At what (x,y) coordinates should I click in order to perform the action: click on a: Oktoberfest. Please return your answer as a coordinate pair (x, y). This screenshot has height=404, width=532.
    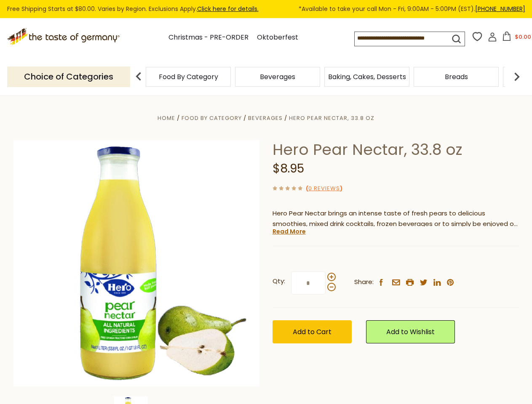
    Looking at the image, I should click on (278, 37).